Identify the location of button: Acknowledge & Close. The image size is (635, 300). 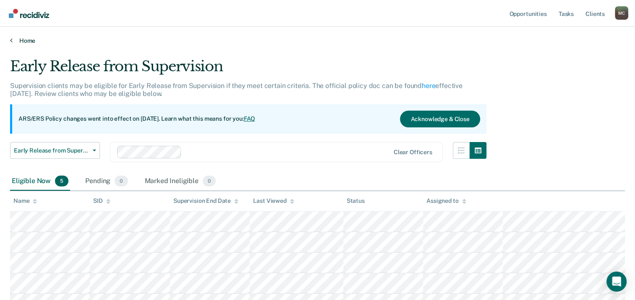
(440, 119).